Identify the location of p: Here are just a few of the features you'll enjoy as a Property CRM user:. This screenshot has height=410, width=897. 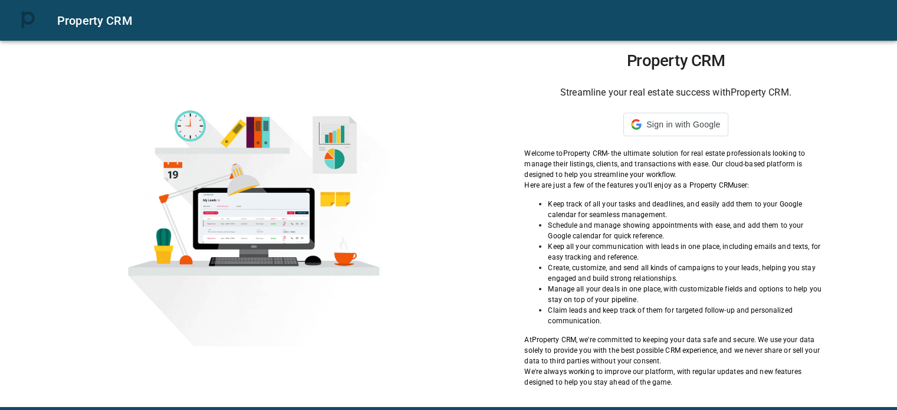
(676, 185).